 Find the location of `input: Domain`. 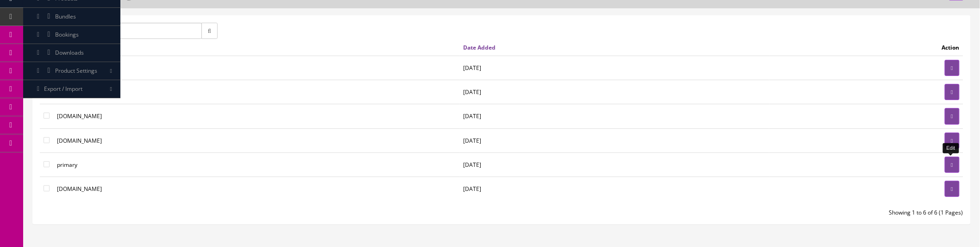

input: Domain is located at coordinates (121, 31).